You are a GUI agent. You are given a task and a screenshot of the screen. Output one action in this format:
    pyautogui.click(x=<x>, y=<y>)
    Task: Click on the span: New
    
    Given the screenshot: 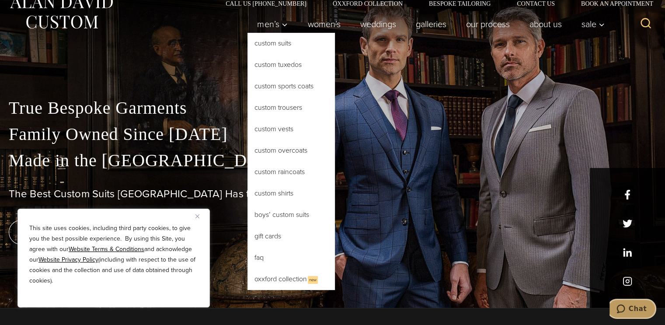 What is the action you would take?
    pyautogui.click(x=312, y=280)
    